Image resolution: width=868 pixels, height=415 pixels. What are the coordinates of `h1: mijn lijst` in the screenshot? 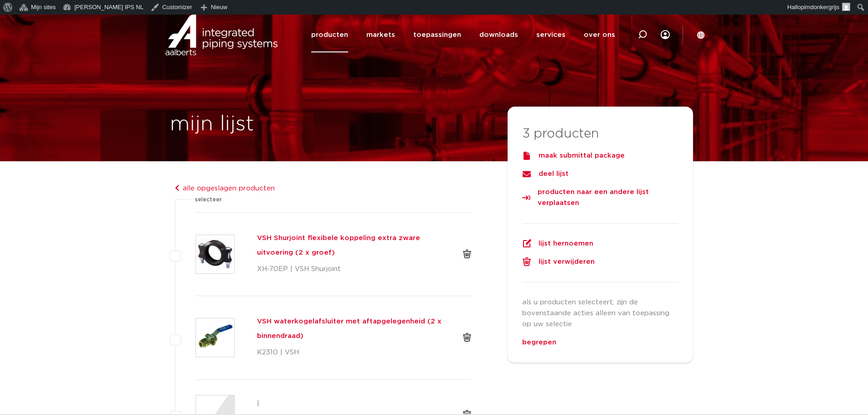 It's located at (212, 124).